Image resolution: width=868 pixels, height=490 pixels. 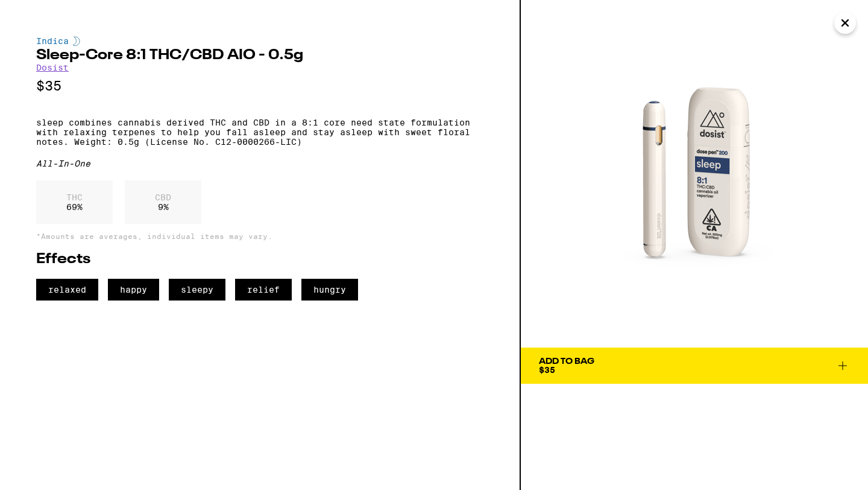 What do you see at coordinates (567, 361) in the screenshot?
I see `div: Add To Bag` at bounding box center [567, 361].